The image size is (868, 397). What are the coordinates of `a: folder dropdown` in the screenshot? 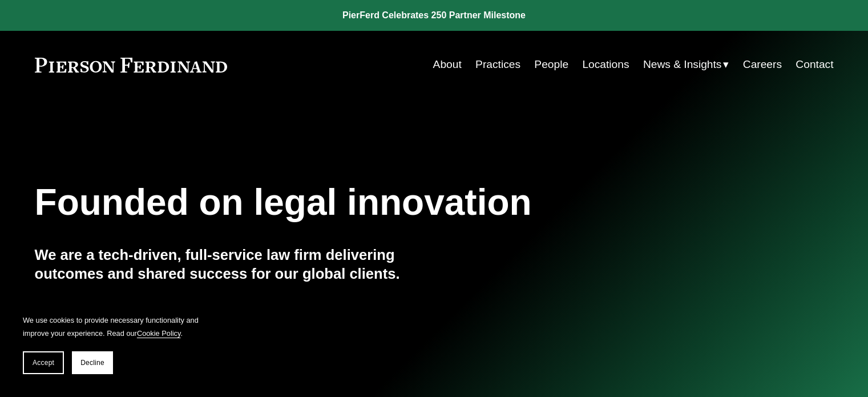 It's located at (686, 64).